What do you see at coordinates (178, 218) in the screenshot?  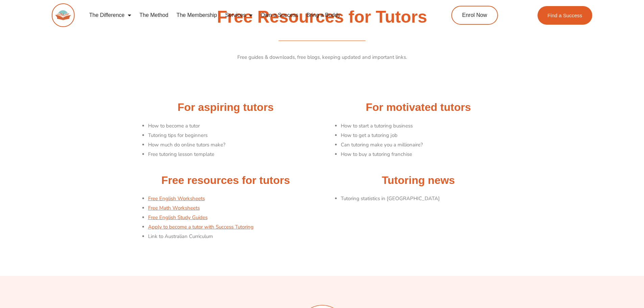 I see `a: Free English Study Guides` at bounding box center [178, 218].